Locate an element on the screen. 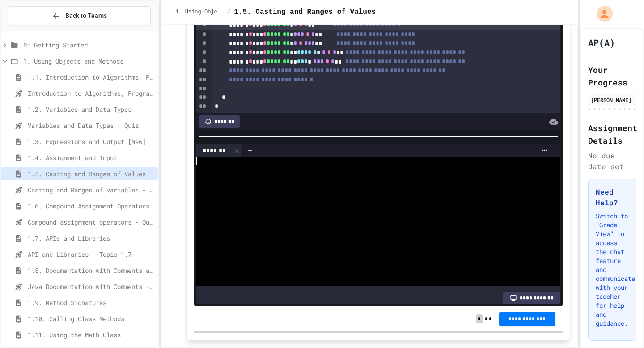 The height and width of the screenshot is (348, 644). span: 1.9. Method Signatures is located at coordinates (91, 303).